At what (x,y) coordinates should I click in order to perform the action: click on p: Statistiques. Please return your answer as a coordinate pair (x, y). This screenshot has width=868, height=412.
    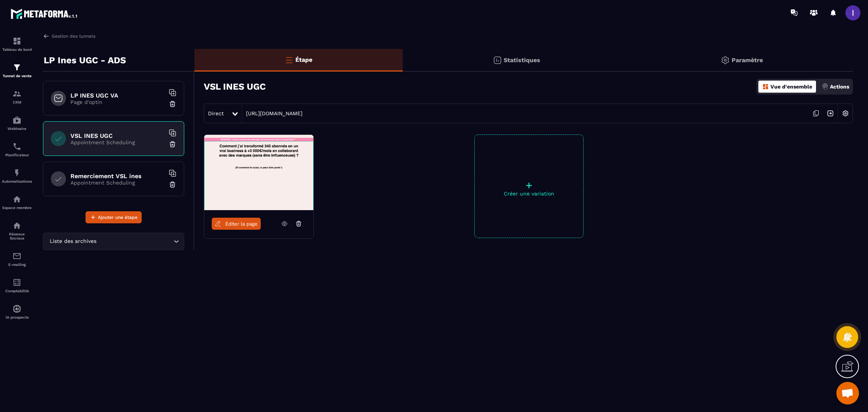
    Looking at the image, I should click on (521, 60).